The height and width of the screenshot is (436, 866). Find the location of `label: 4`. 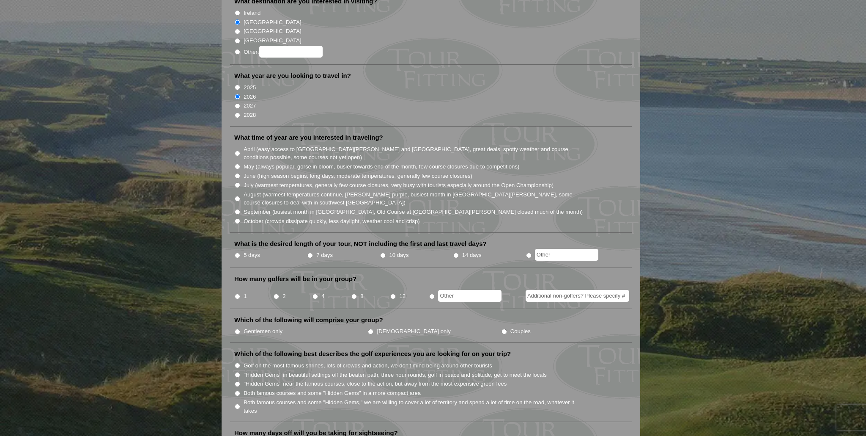

label: 4 is located at coordinates (323, 296).